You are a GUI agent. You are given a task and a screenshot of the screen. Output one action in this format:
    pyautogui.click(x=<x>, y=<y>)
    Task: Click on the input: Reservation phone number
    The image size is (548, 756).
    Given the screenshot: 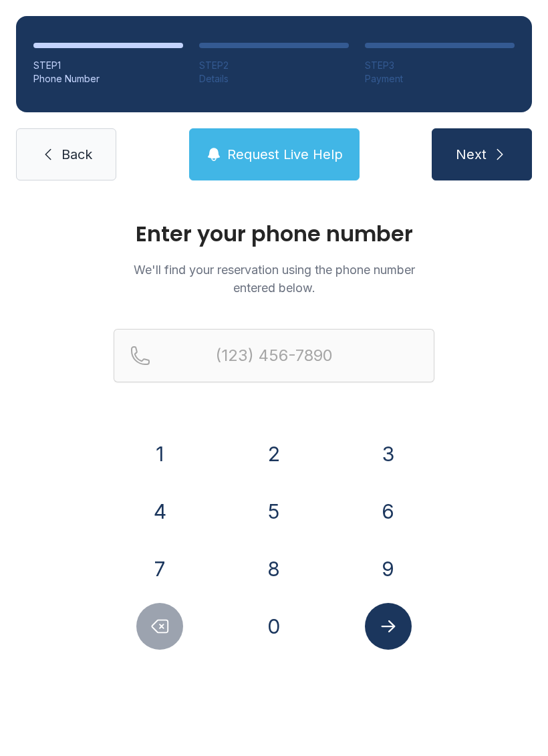 What is the action you would take?
    pyautogui.click(x=274, y=356)
    